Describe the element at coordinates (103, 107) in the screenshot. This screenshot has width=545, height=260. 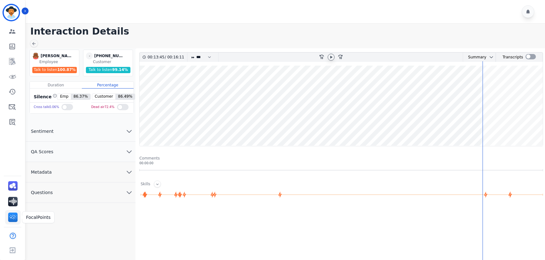
I see `div: Dead air 72.4 %` at that location.